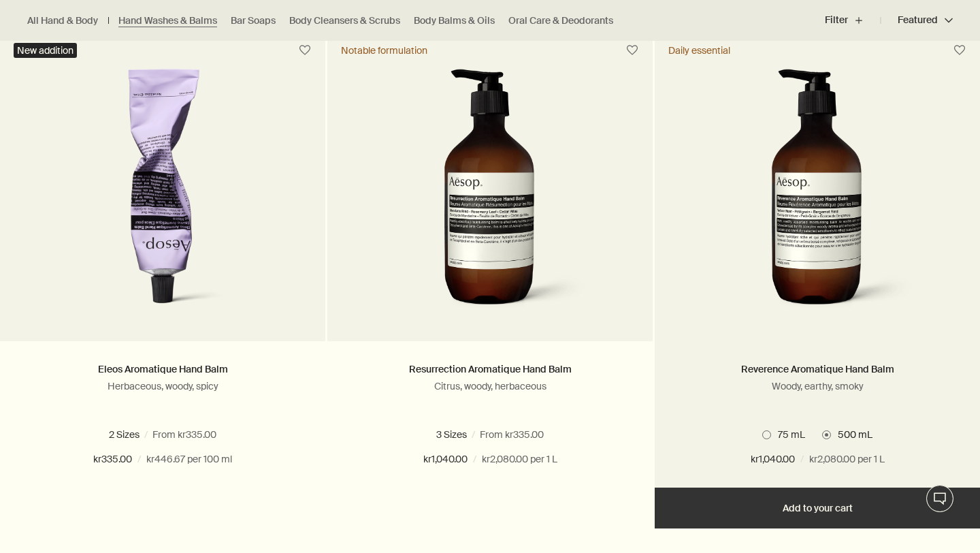 The image size is (980, 553). Describe the element at coordinates (817, 508) in the screenshot. I see `button: Add to your cart - kr1,040.00` at that location.